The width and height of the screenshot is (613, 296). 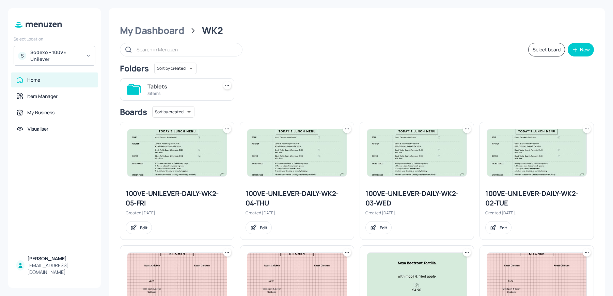 I want to click on div: 3 items, so click(x=181, y=93).